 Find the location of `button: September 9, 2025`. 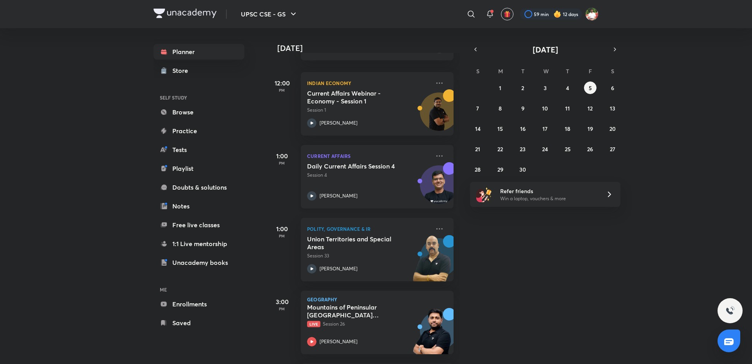

button: September 9, 2025 is located at coordinates (523, 108).